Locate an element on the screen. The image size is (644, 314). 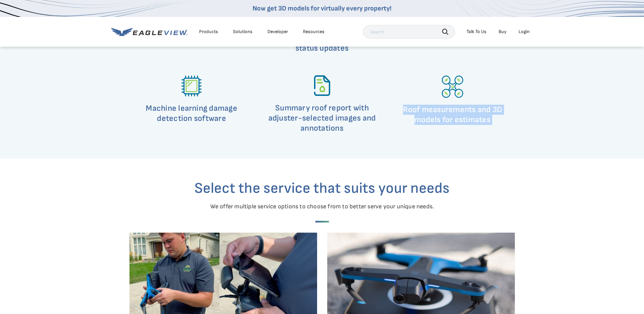
div: Resources is located at coordinates (314, 32).